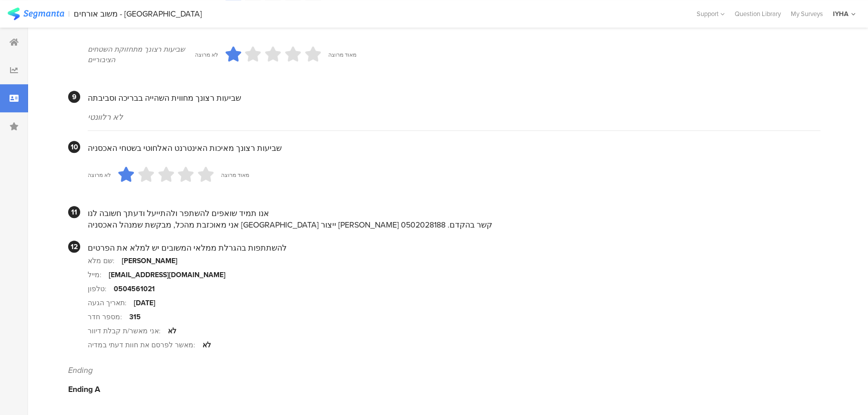 This screenshot has width=868, height=415. What do you see at coordinates (145, 345) in the screenshot?
I see `div: מאשר לפרסם את חוות דעתי במדיה:` at bounding box center [145, 345].